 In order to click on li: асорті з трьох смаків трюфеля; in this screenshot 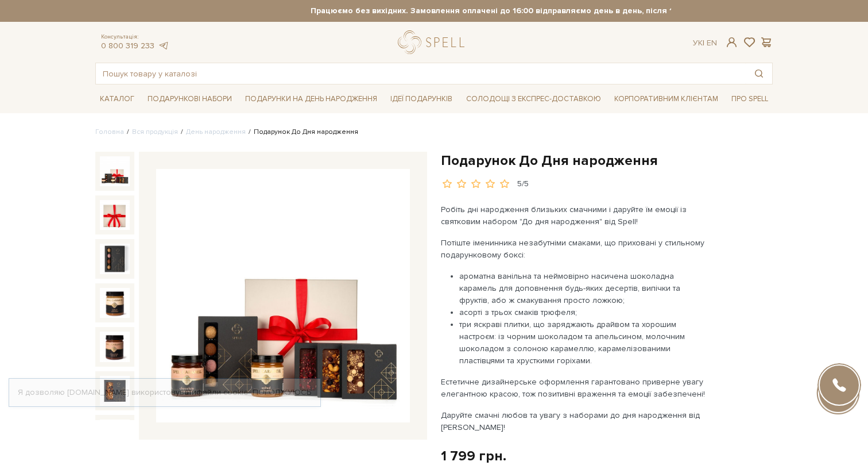, I will do `click(584, 312)`.